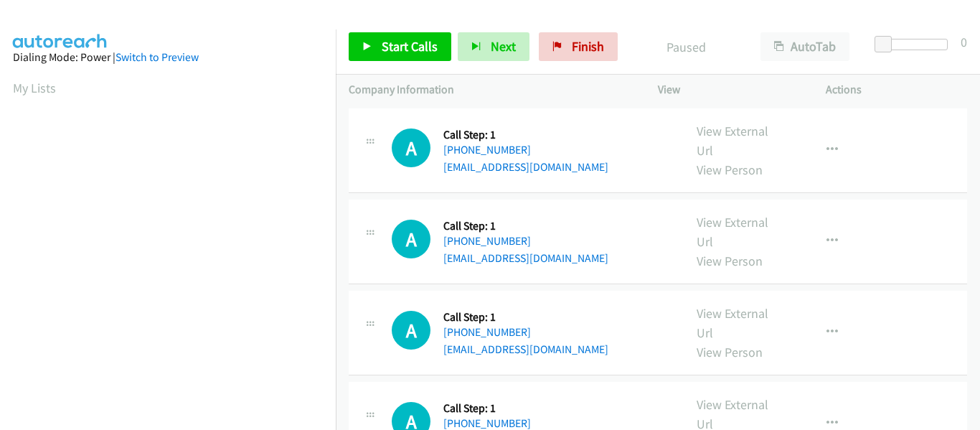 The width and height of the screenshot is (980, 430). I want to click on p: Actions, so click(897, 90).